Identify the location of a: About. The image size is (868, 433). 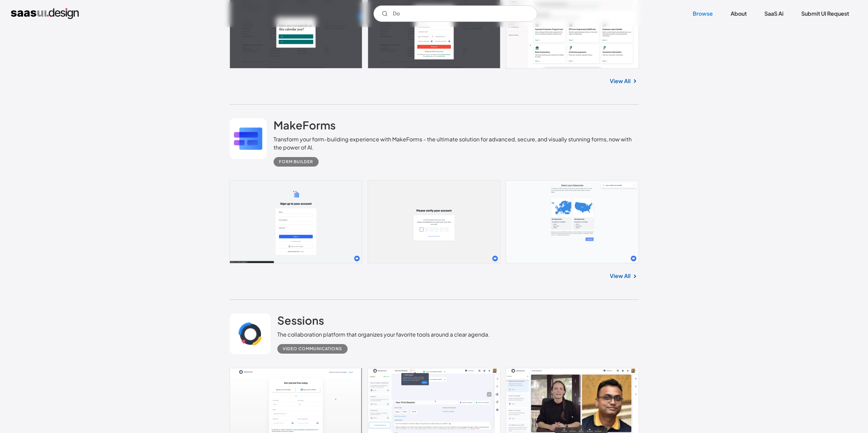
(739, 14).